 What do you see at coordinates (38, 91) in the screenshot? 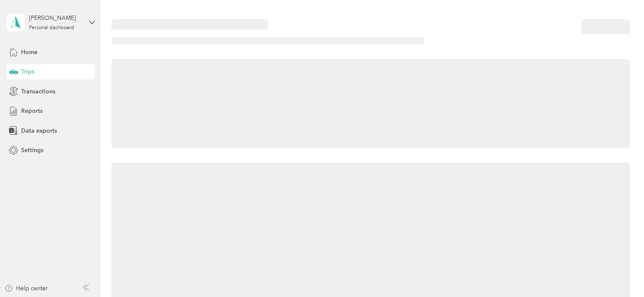
I see `span: Transactions` at bounding box center [38, 91].